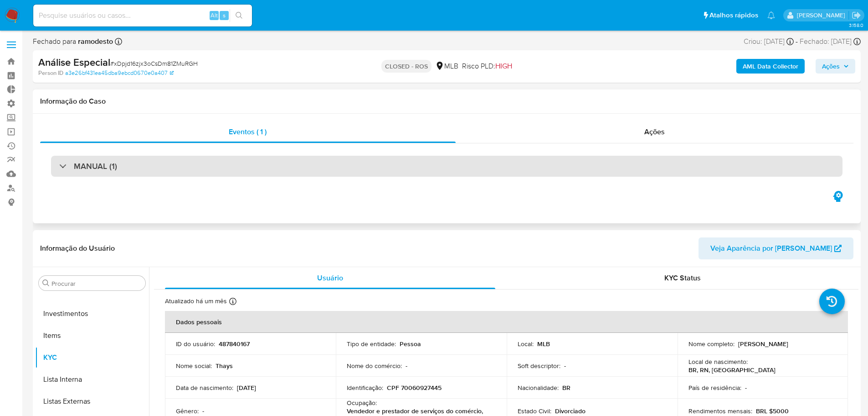 This screenshot has height=416, width=868. Describe the element at coordinates (187, 410) in the screenshot. I see `p: Gênero :` at that location.